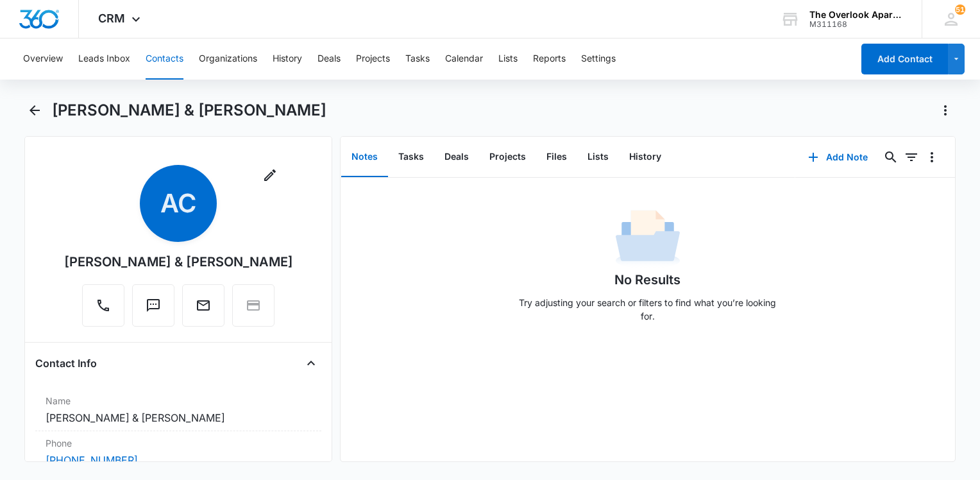 The image size is (980, 480). I want to click on button: Leads Inbox, so click(104, 59).